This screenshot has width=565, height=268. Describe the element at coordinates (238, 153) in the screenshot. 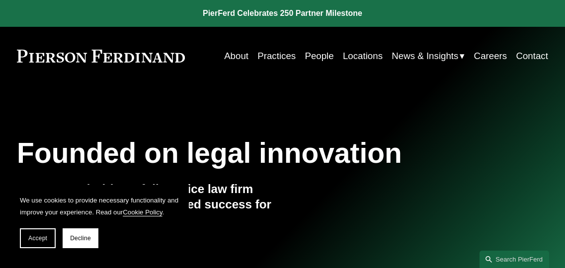

I see `h1: Founded on legal innovation` at that location.